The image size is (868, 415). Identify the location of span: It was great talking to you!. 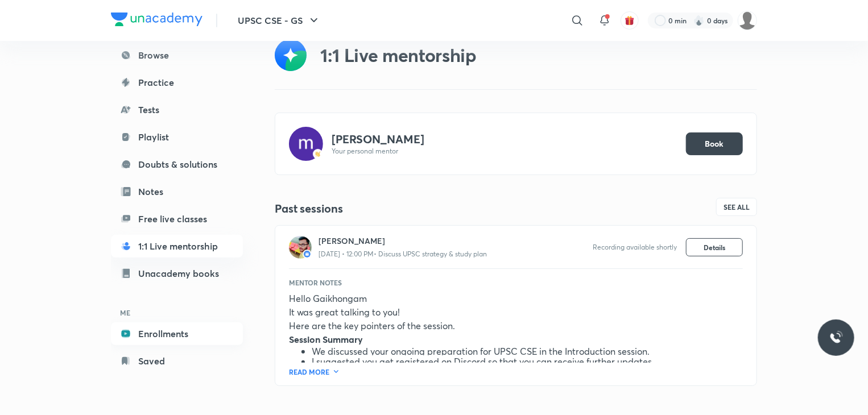
(344, 311).